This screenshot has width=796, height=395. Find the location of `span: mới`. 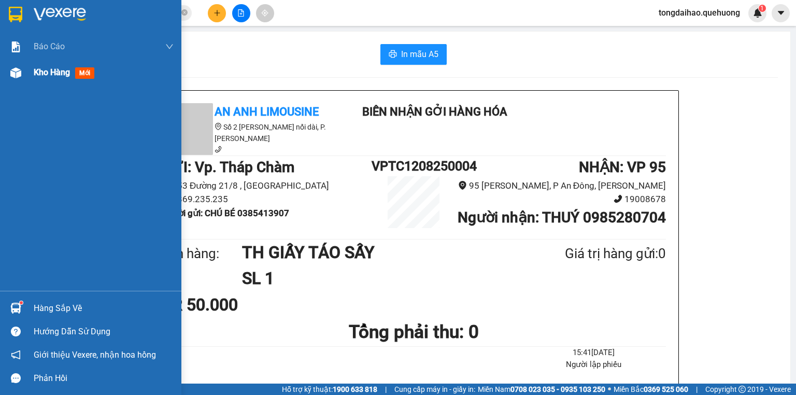

span: mới is located at coordinates (84, 73).